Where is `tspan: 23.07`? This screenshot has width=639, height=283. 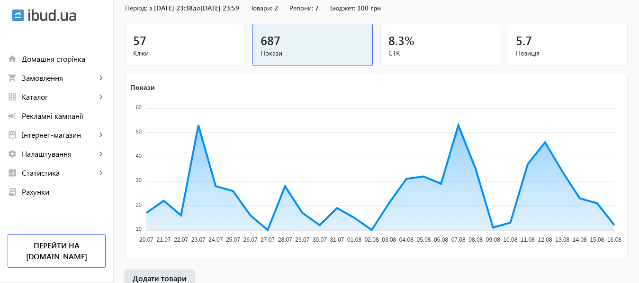
tspan: 23.07 is located at coordinates (199, 239).